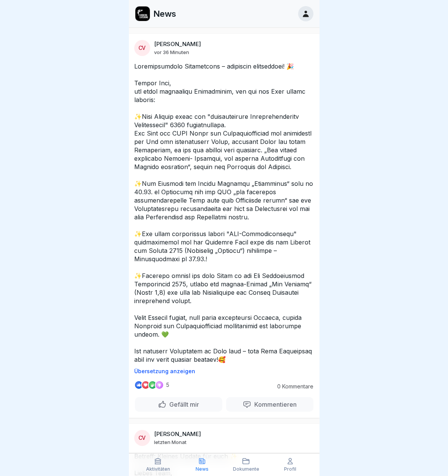 The width and height of the screenshot is (448, 476). I want to click on p: Kommentieren, so click(273, 405).